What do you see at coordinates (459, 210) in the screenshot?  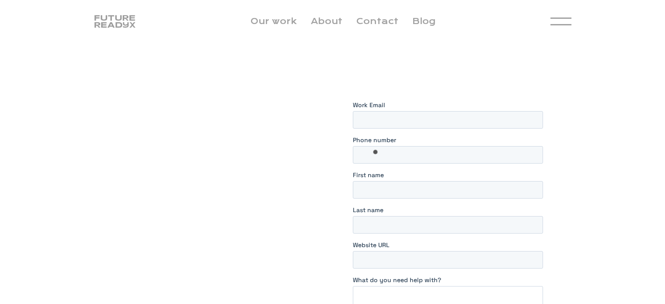 I see `label: Last name` at bounding box center [459, 210].